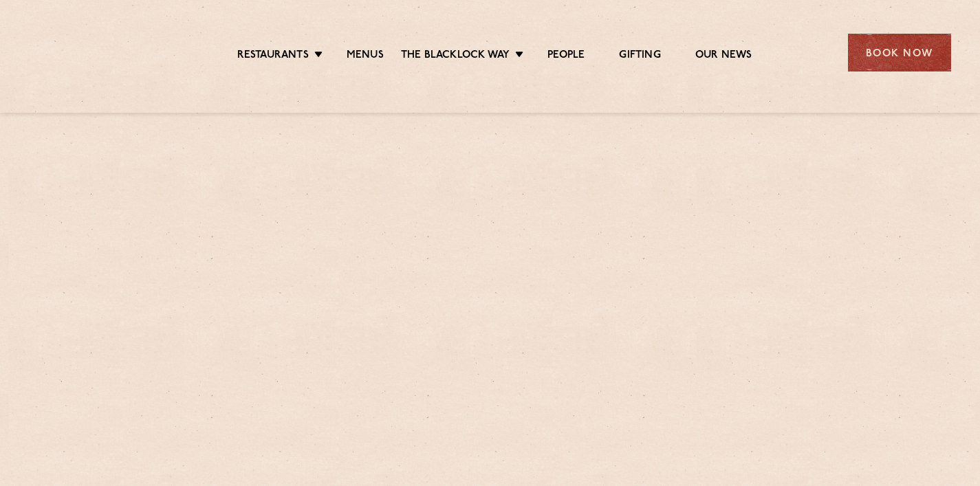 The height and width of the screenshot is (486, 980). I want to click on a: The Blacklock Way, so click(455, 56).